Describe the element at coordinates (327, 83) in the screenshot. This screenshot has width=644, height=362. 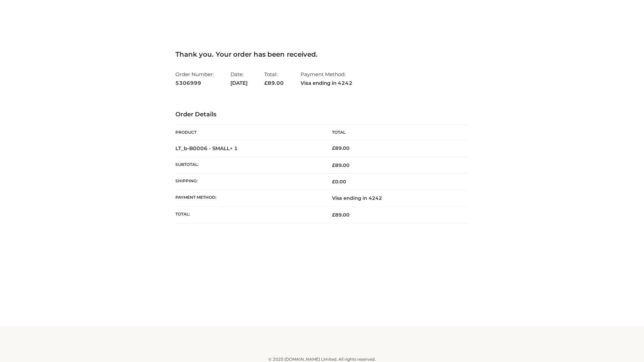
I see `strong: Visa ending in 4242` at that location.